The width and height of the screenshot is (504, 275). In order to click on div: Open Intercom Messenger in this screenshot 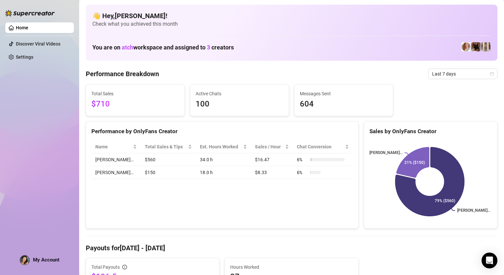, I will do `click(490, 261)`.